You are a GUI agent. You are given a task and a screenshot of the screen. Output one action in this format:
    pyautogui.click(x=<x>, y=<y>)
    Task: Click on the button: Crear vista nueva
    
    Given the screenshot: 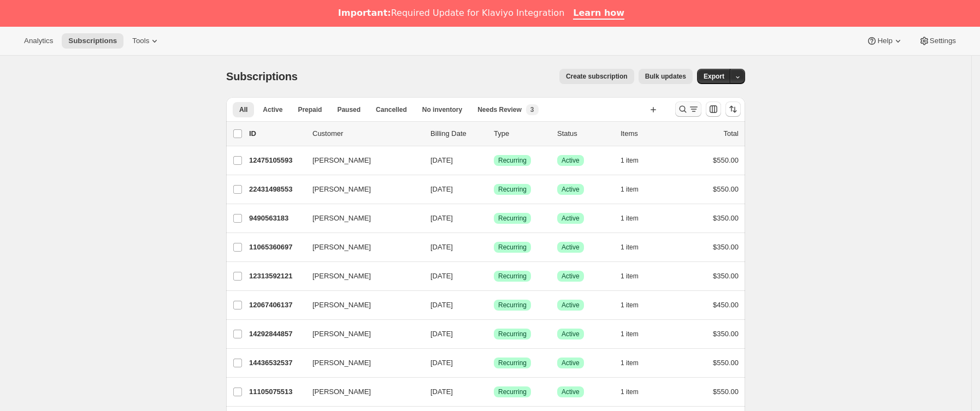 What is the action you would take?
    pyautogui.click(x=653, y=110)
    